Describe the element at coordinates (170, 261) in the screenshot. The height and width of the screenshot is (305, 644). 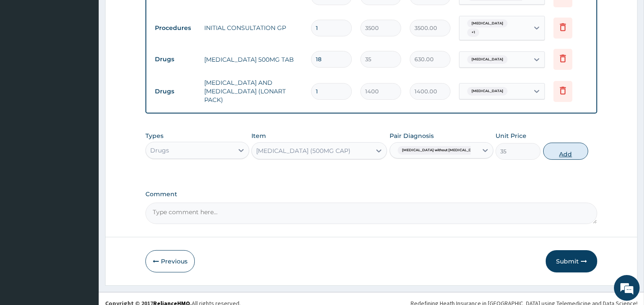
I see `button: Previous` at that location.